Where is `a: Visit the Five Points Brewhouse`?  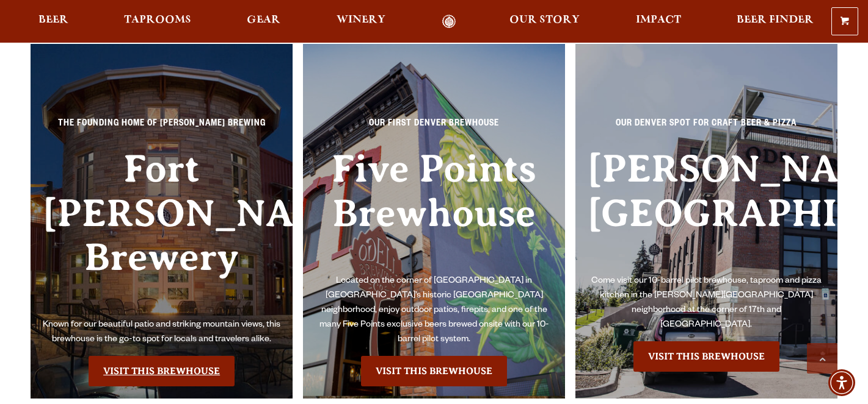 a: Visit the Five Points Brewhouse is located at coordinates (434, 371).